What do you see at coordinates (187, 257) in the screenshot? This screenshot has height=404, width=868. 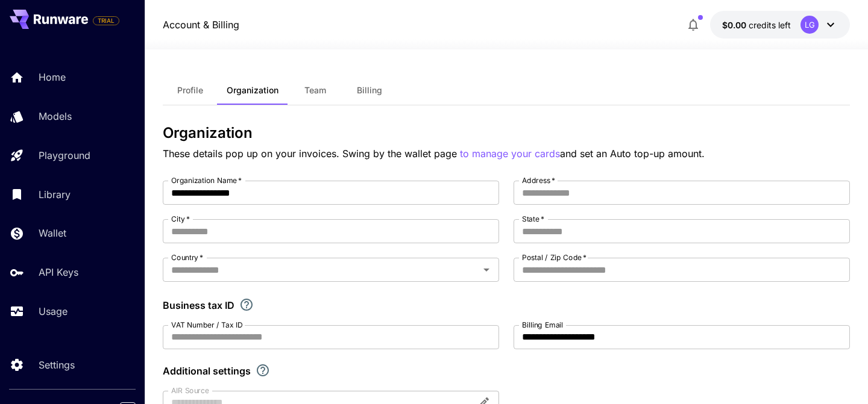 I see `label: Country` at bounding box center [187, 257].